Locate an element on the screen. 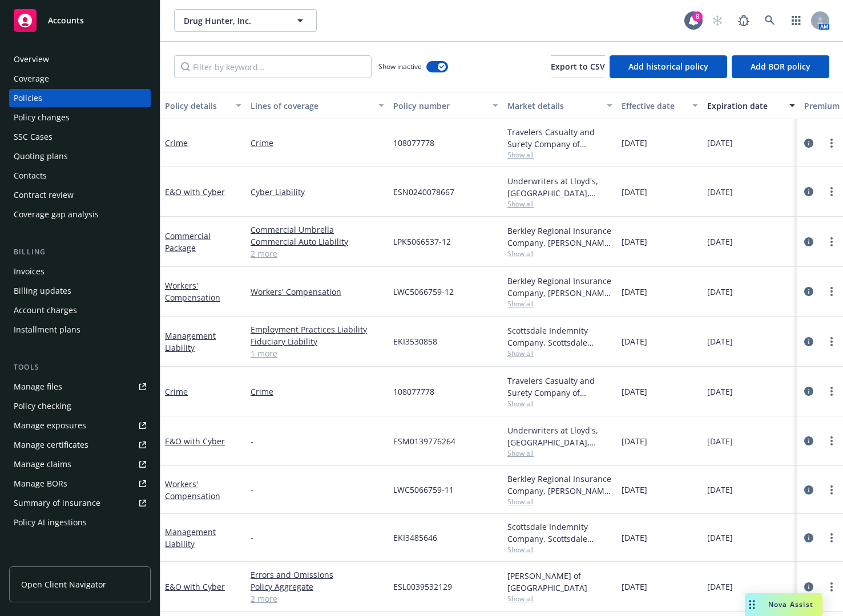 Image resolution: width=843 pixels, height=616 pixels. a: Policy changes is located at coordinates (80, 118).